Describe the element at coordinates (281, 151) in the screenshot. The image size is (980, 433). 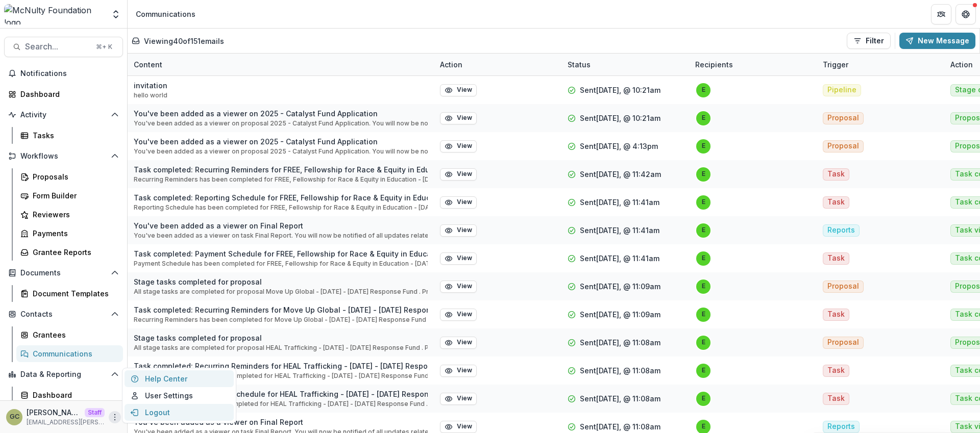
I see `p: You've been added as a viewer on proposal 2025 - Catalyst Fund Application. You will now be notif...` at that location.